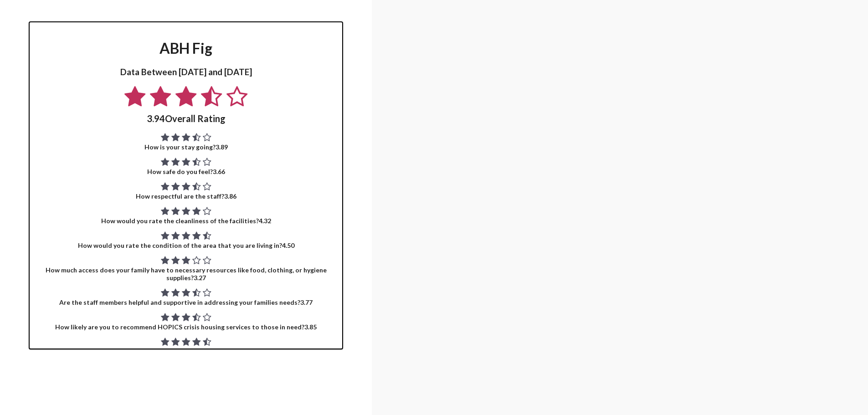 Image resolution: width=868 pixels, height=415 pixels. What do you see at coordinates (180, 245) in the screenshot?
I see `span: How would you rate the condition of the area that you are living in?` at bounding box center [180, 245].